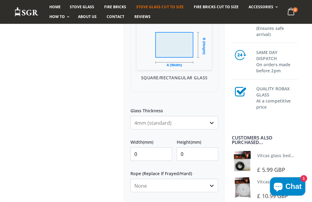  I want to click on a: Stove Glass, so click(82, 7).